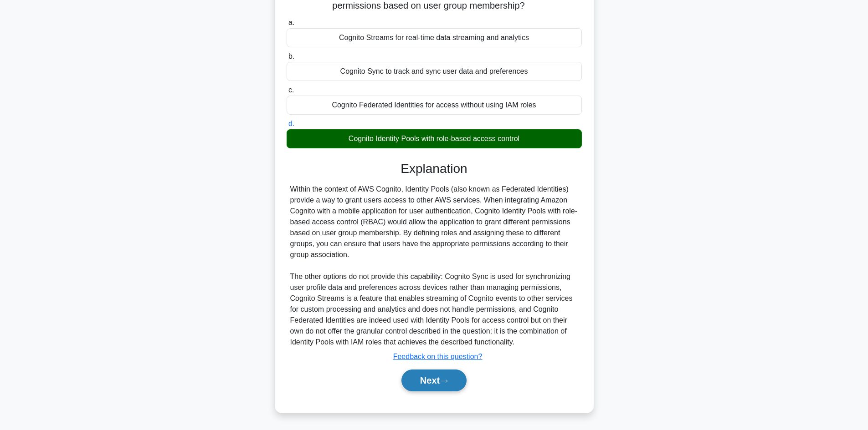  Describe the element at coordinates (435, 105) in the screenshot. I see `div: Cognito Federated Identities for access without using IAM roles` at that location.